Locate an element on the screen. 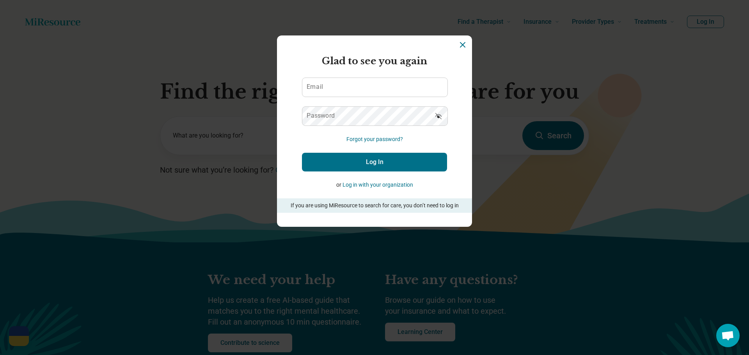  button: Log In is located at coordinates (374, 162).